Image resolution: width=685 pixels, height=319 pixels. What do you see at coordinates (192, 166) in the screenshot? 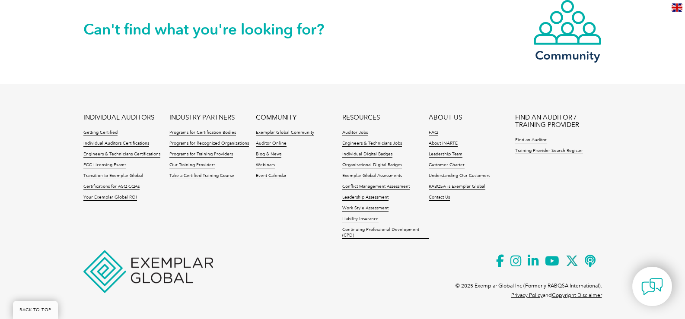
I see `a: Our Training Providers` at bounding box center [192, 166].